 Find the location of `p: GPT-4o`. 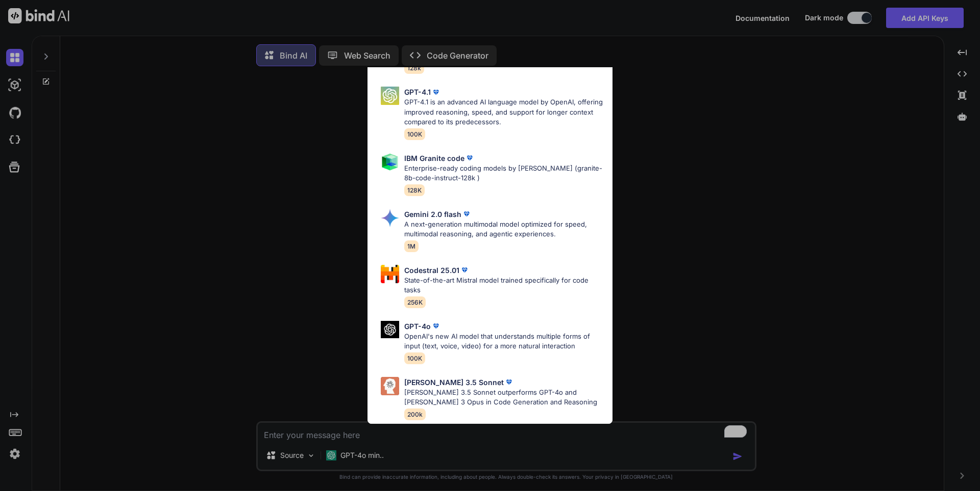

p: GPT-4o is located at coordinates (417, 327).